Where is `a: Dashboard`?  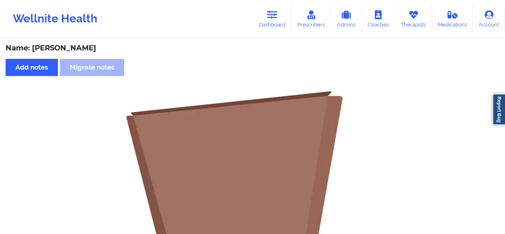 a: Dashboard is located at coordinates (272, 19).